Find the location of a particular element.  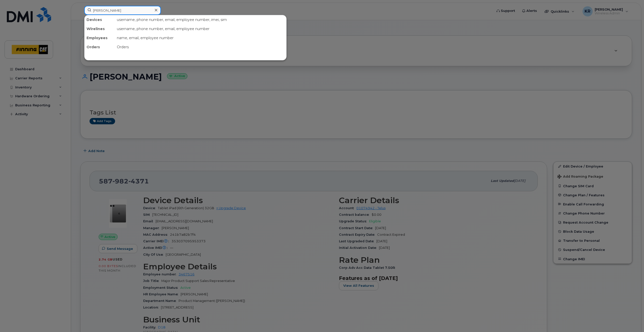

div: Wirelines is located at coordinates (100, 29).